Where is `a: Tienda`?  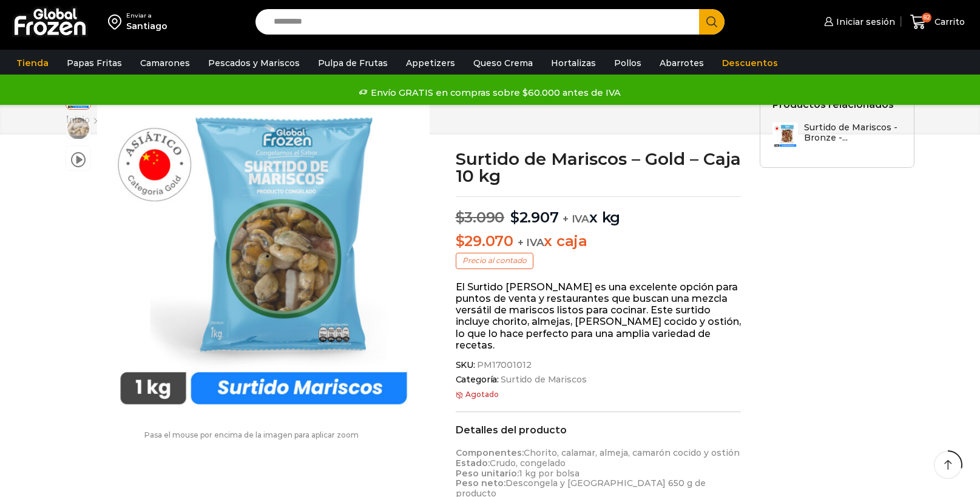 a: Tienda is located at coordinates (32, 63).